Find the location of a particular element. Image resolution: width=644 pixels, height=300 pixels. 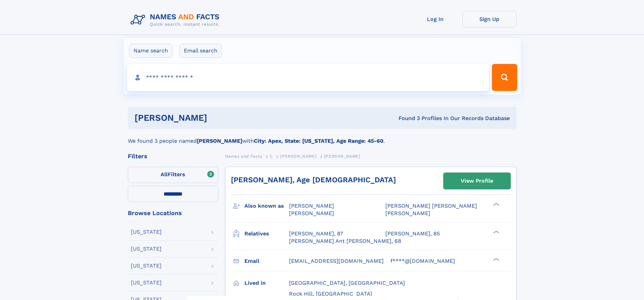

div: Filters is located at coordinates (173, 156).